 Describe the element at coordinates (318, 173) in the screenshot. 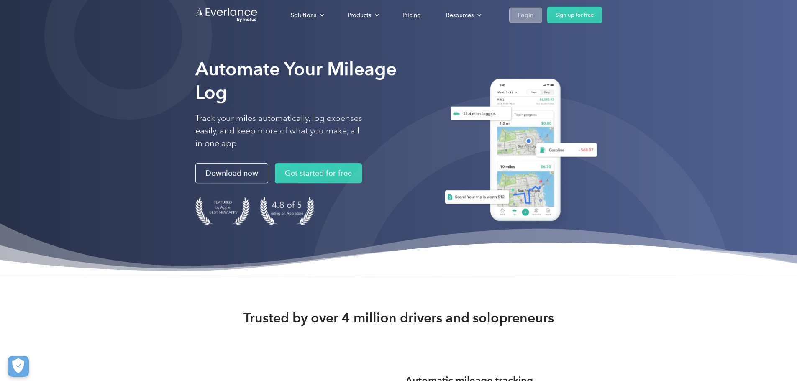

I see `a: Get started for free` at that location.